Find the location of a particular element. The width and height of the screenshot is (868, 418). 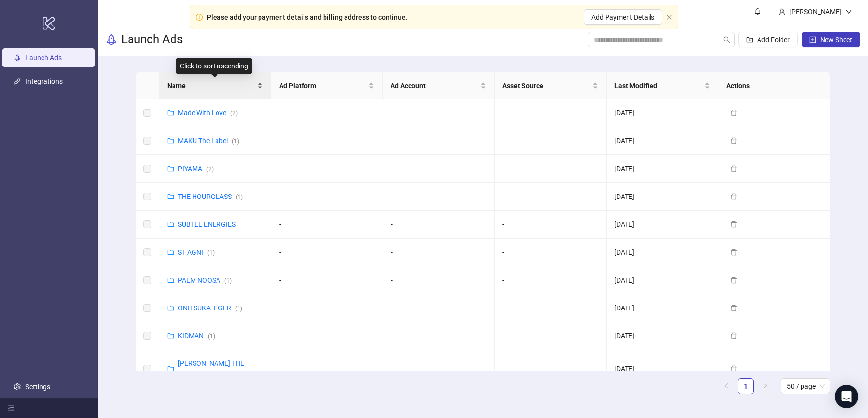

span: menu-fold is located at coordinates (11, 408).